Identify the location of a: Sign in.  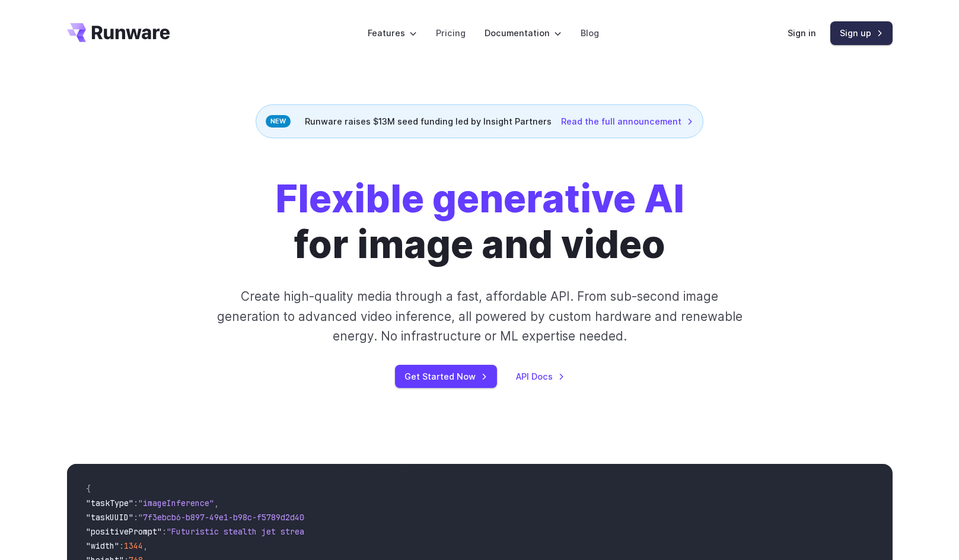
(802, 33).